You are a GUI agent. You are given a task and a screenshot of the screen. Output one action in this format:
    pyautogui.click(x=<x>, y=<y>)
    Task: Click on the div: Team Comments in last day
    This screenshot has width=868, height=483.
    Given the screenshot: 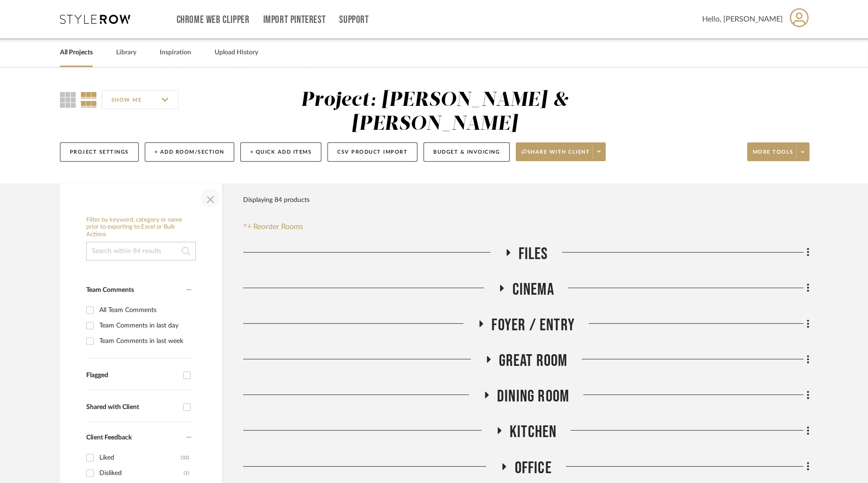 What is the action you would take?
    pyautogui.click(x=144, y=325)
    